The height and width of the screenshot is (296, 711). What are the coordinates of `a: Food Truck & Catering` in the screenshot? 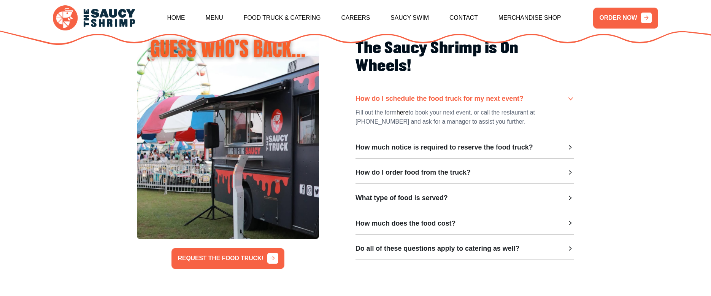 It's located at (282, 18).